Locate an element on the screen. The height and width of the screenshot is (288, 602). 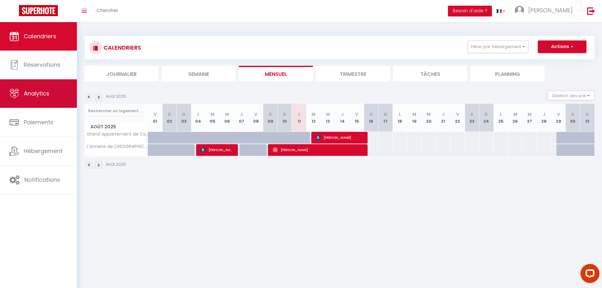
span: Réservations is located at coordinates (42, 64).